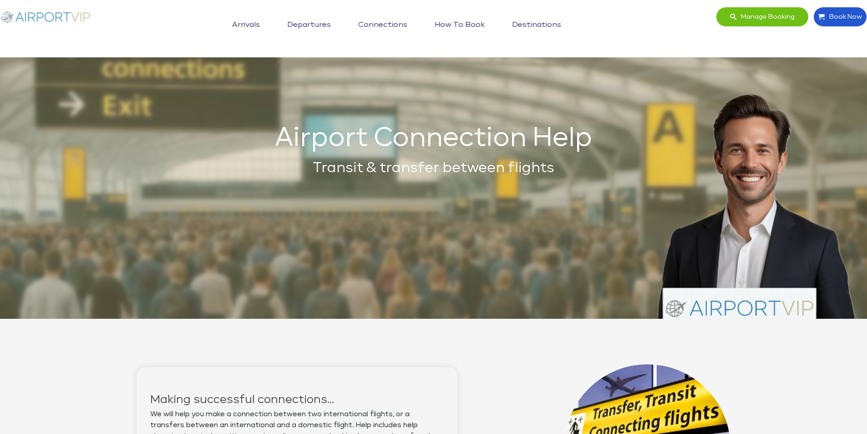 The width and height of the screenshot is (867, 434). I want to click on a: Manage booking, so click(762, 17).